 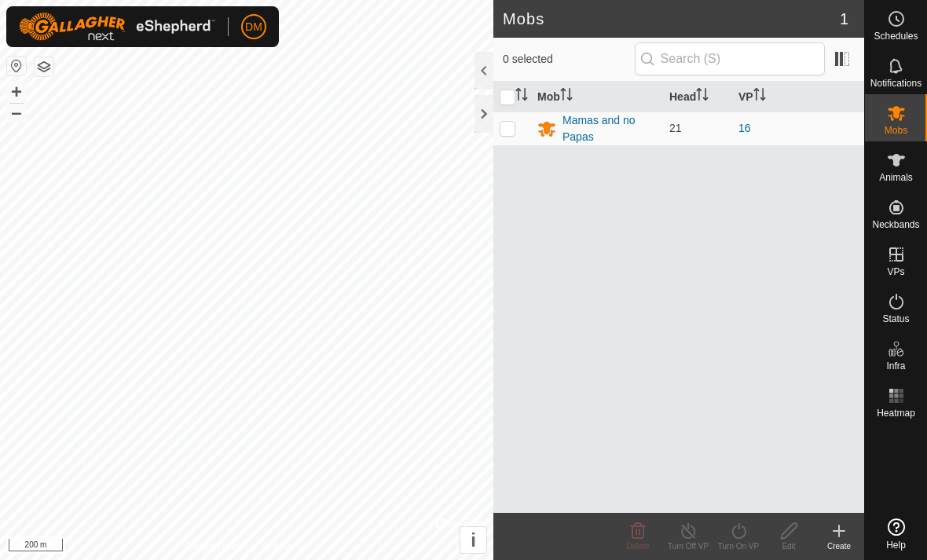 What do you see at coordinates (254, 27) in the screenshot?
I see `span: DM` at bounding box center [254, 27].